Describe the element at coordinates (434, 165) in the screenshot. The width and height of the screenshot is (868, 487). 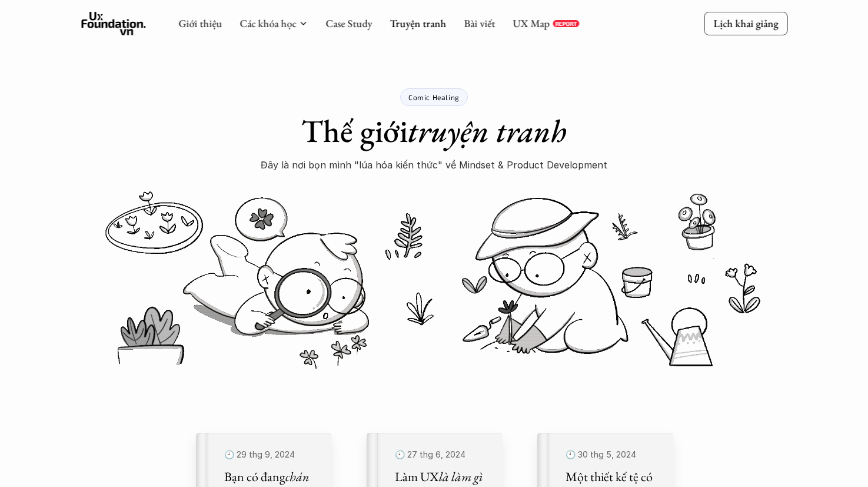
I see `p: Đây là nơi bọn mình "lúa hóa kiến thức" về Mindset & Product Development` at that location.